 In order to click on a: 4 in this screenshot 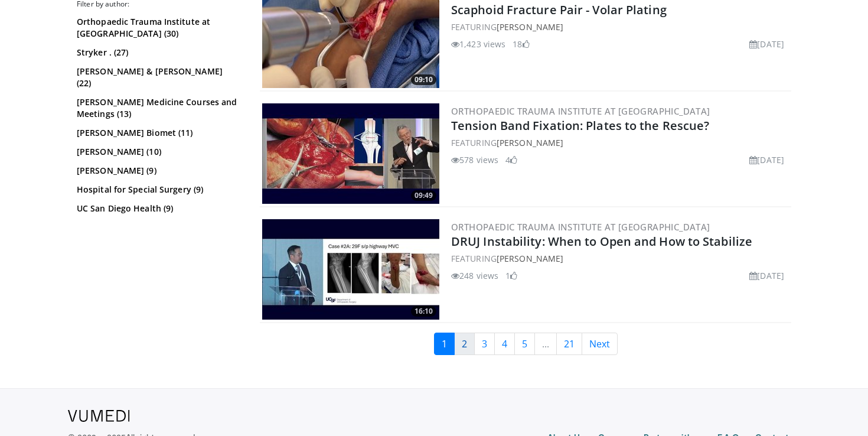, I will do `click(504, 344)`.